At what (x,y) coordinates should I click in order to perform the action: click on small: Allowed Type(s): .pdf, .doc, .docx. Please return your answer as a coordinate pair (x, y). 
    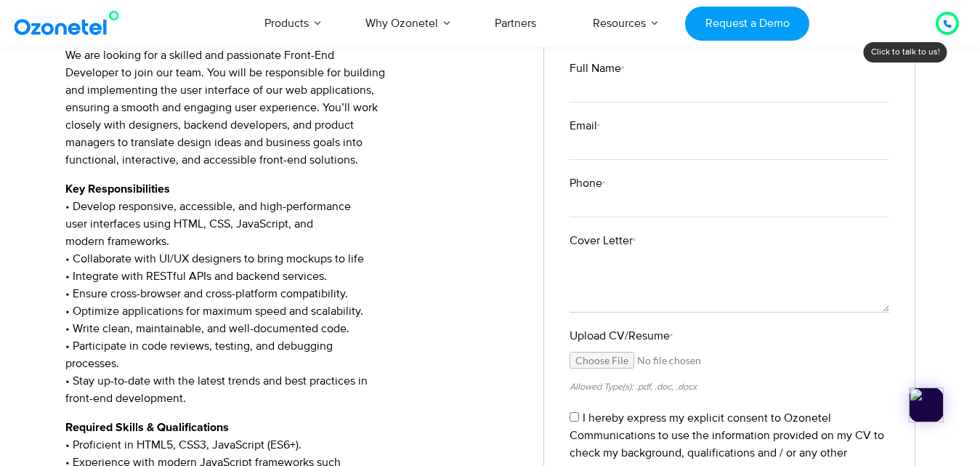
    Looking at the image, I should click on (632, 387).